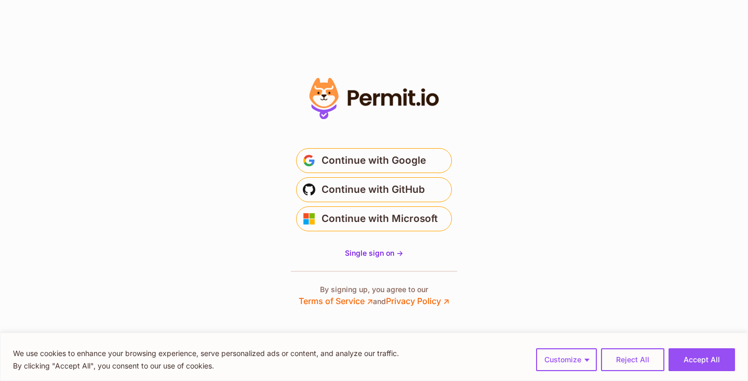  What do you see at coordinates (336, 301) in the screenshot?
I see `a: Terms of Service ↗` at bounding box center [336, 301].